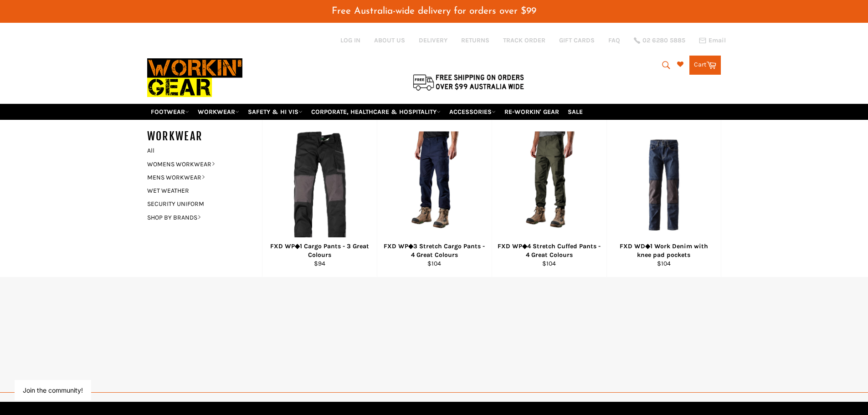 This screenshot has height=415, width=868. I want to click on img: FXD WP◆4 Stretch Cuffed Pants - 4 Great Colours - Workin' Gear, so click(549, 185).